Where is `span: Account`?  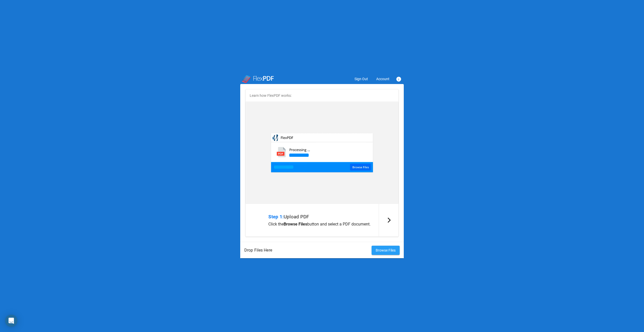 span: Account is located at coordinates (383, 79).